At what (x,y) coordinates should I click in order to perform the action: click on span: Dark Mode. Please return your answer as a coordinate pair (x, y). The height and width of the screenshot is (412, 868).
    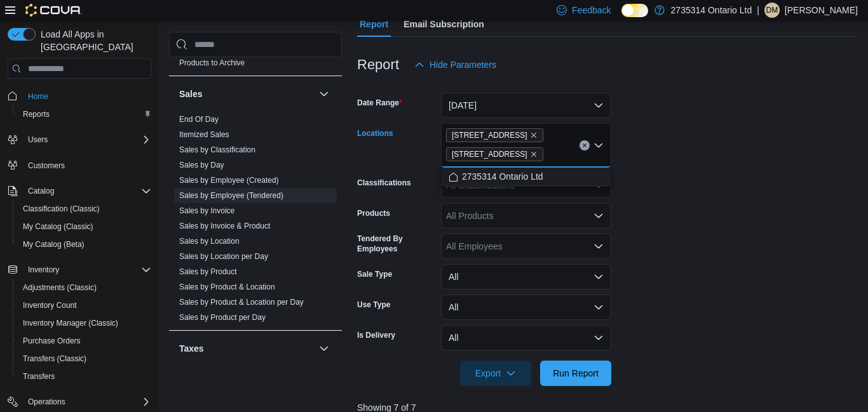
    Looking at the image, I should click on (622, 17).